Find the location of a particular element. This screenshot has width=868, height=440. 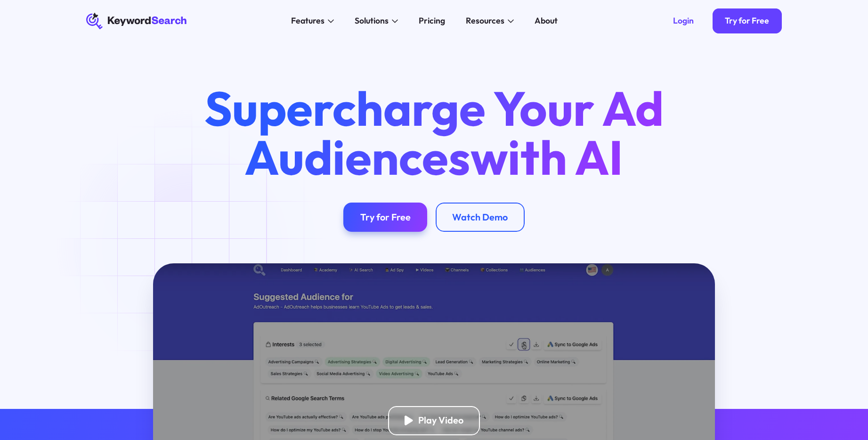

div: Pricing is located at coordinates (432, 21).